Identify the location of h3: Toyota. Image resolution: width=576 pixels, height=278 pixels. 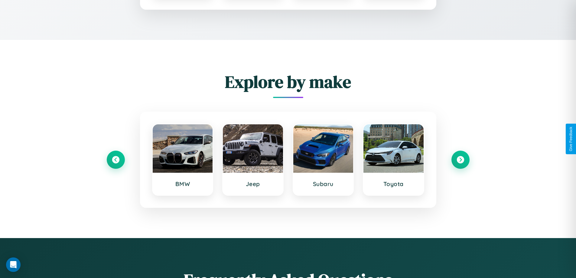
(393, 184).